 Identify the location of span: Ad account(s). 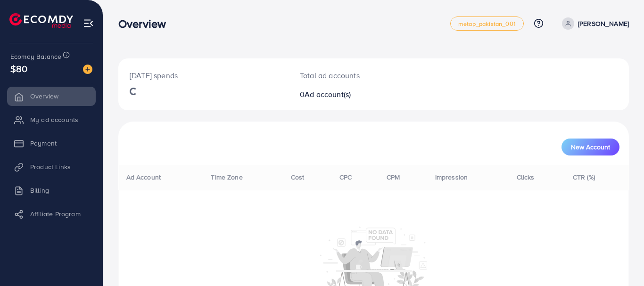
(328, 94).